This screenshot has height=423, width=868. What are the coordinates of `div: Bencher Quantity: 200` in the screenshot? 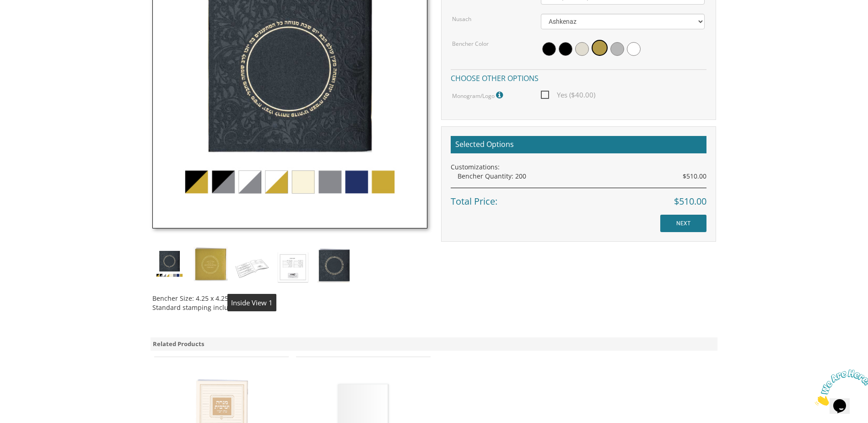 It's located at (582, 176).